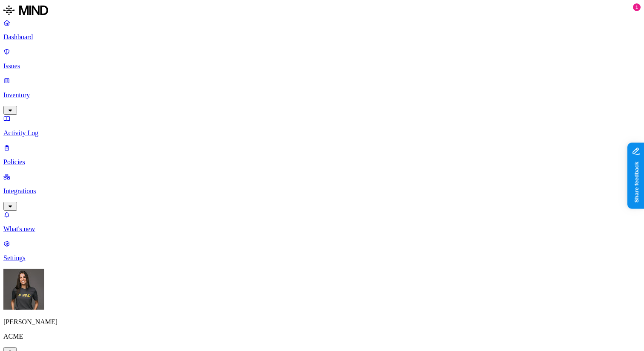 The height and width of the screenshot is (351, 644). Describe the element at coordinates (322, 11) in the screenshot. I see `a: MIND` at that location.